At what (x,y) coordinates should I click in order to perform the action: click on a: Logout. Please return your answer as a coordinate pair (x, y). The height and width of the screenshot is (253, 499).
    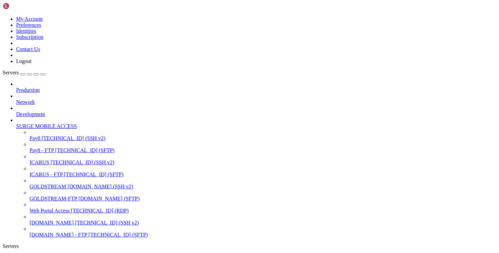
    Looking at the image, I should click on (24, 61).